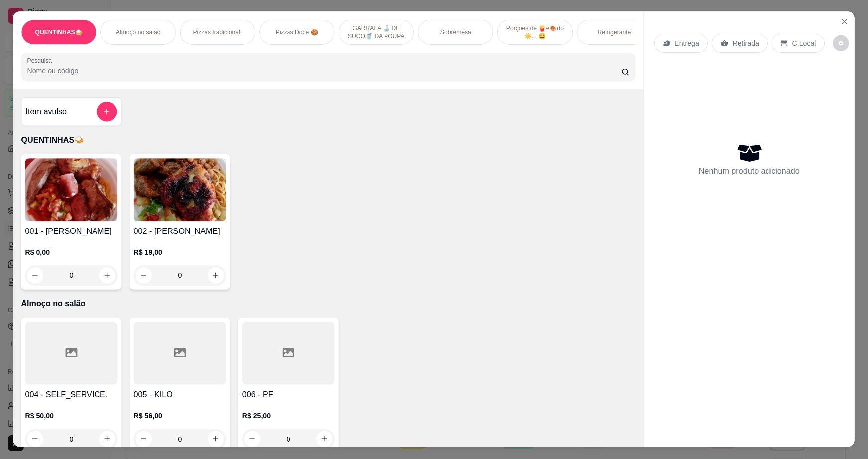 The height and width of the screenshot is (459, 868). Describe the element at coordinates (535, 32) in the screenshot. I see `p: Porções de 🍟e🍖do☀️... 😃` at that location.